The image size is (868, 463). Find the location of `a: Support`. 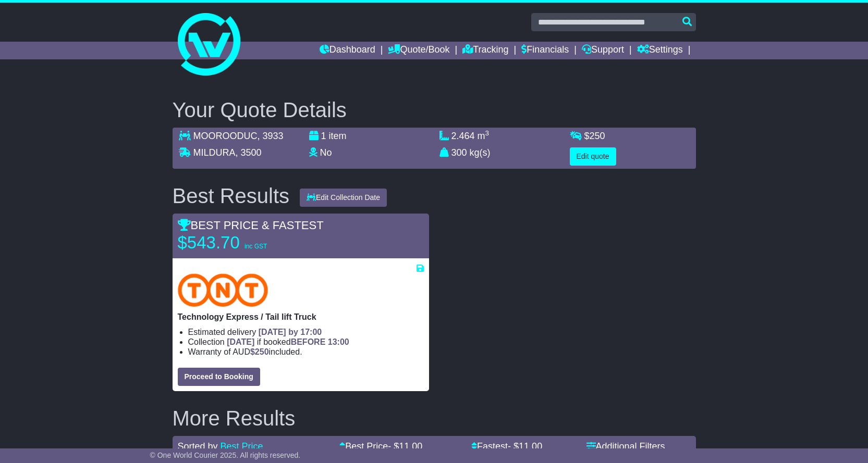

a: Support is located at coordinates (603, 50).